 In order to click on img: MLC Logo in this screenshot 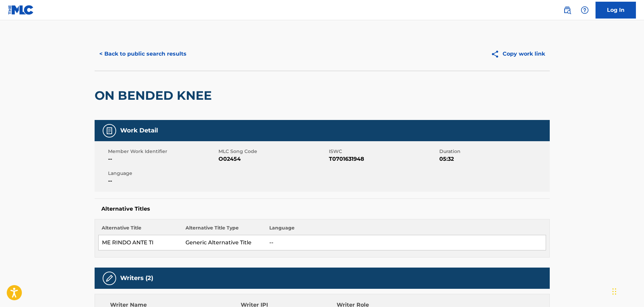, I will do `click(21, 10)`.